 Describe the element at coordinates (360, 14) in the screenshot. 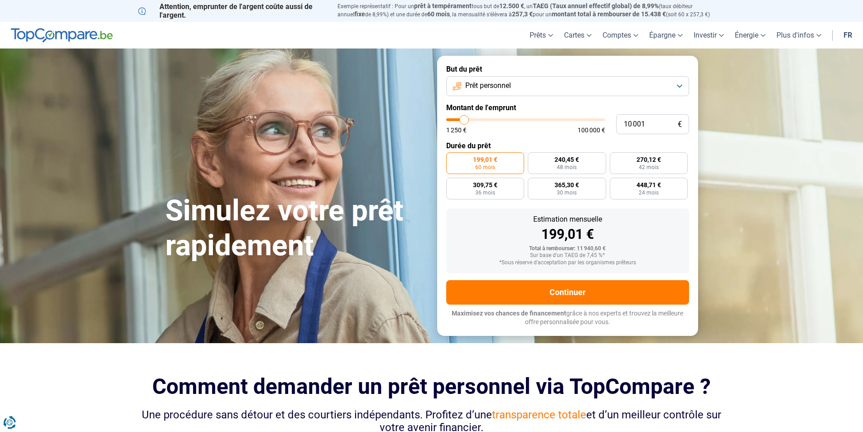

I see `span: fixe` at that location.